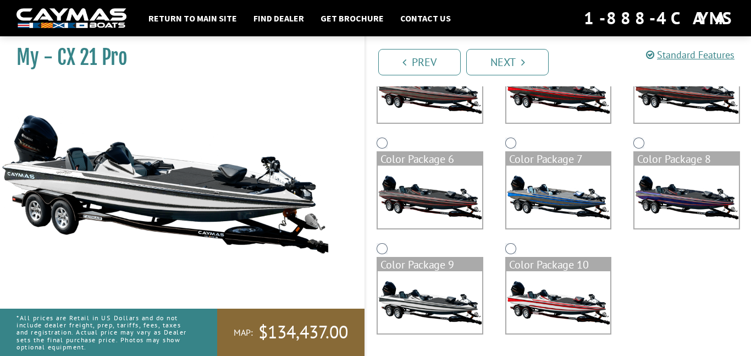 This screenshot has width=751, height=356. I want to click on a: MAP:$134,437.00, so click(291, 332).